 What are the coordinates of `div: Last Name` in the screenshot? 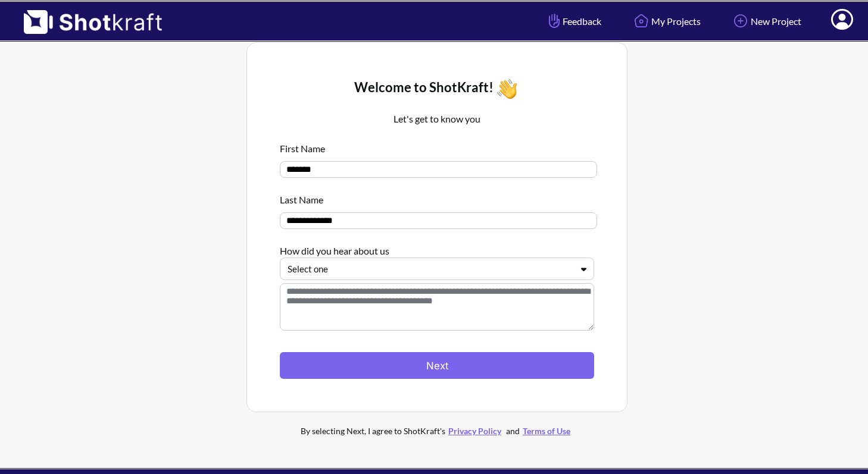 It's located at (437, 196).